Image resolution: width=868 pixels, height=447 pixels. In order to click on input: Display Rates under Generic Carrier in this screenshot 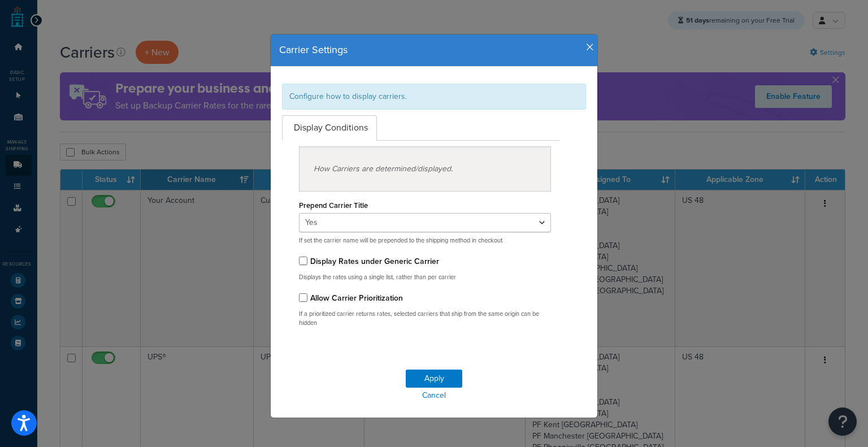, I will do `click(303, 261)`.